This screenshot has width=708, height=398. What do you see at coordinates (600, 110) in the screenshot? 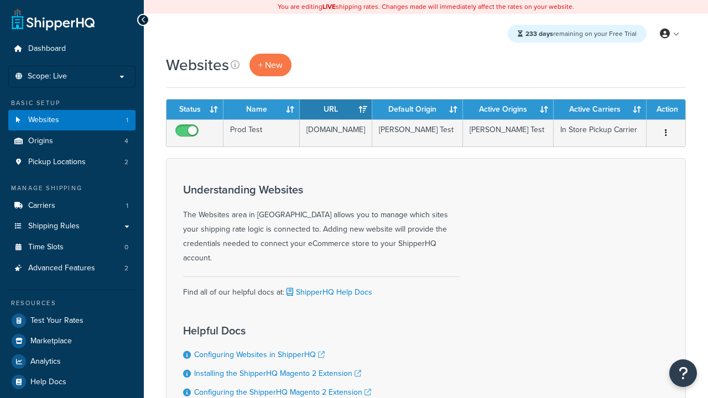
I see `th: Active Carriers: activate to sort column ascending` at bounding box center [600, 110].